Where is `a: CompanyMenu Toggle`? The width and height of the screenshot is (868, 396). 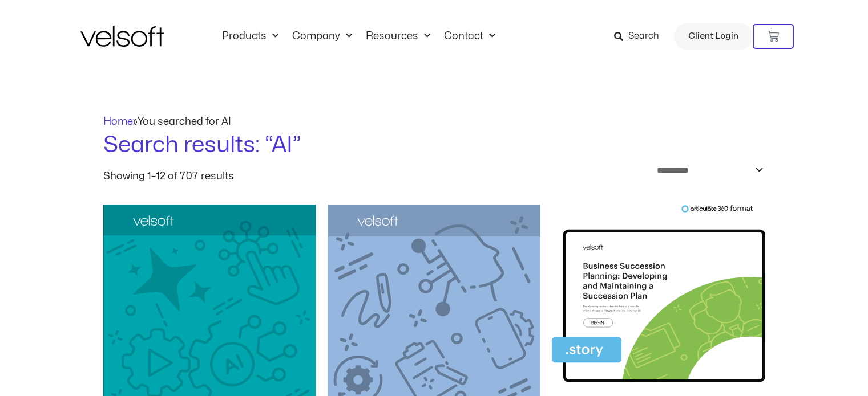
a: CompanyMenu Toggle is located at coordinates (322, 36).